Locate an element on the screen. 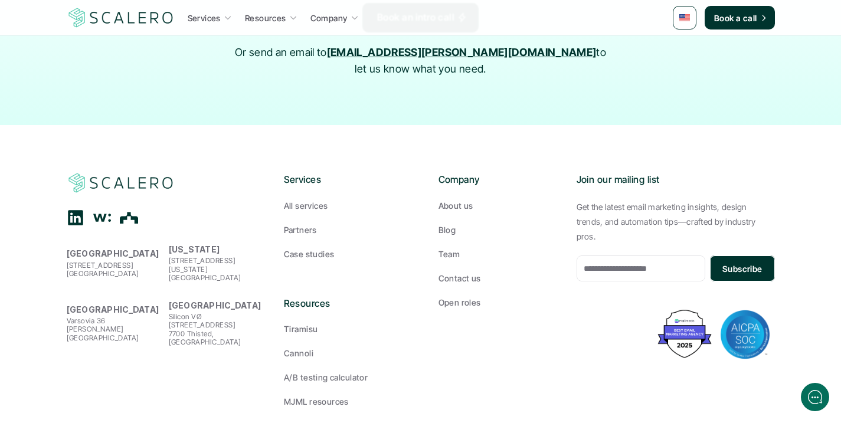 Image resolution: width=841 pixels, height=423 pixels. a: Open roles is located at coordinates (498, 302).